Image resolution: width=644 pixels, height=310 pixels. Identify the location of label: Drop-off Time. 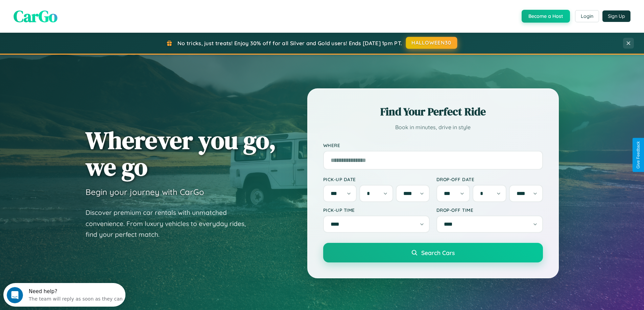
(489, 210).